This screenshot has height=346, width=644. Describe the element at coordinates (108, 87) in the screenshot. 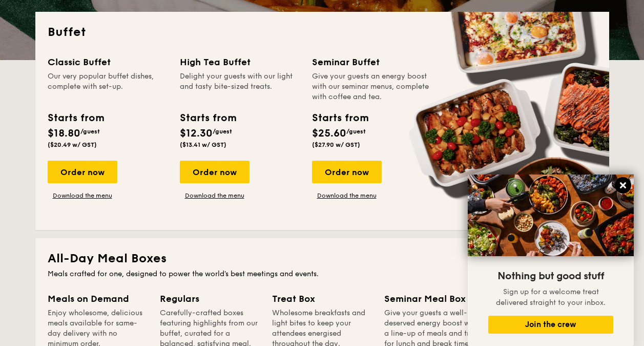

I see `div: Our very popular buffet dishes, complete with set-up.` at that location.